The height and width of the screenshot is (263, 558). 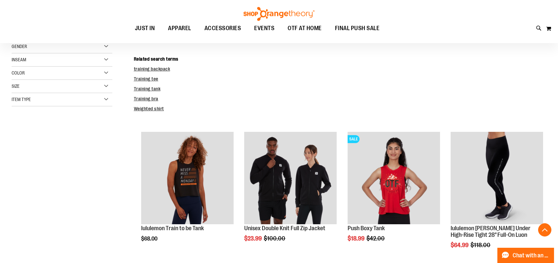 What do you see at coordinates (150, 239) in the screenshot?
I see `span: $68.00` at bounding box center [150, 239].